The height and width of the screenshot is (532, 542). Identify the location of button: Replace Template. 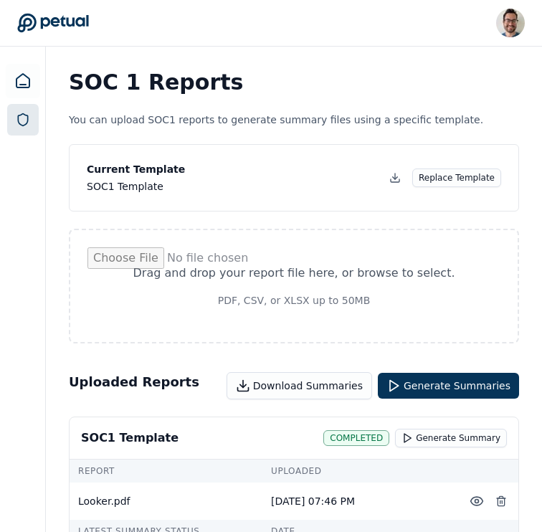
(457, 178).